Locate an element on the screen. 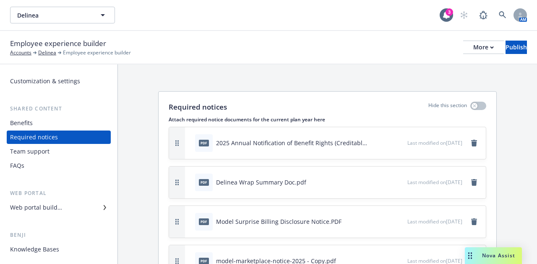 This screenshot has height=264, width=537. a: Benefits is located at coordinates (59, 123).